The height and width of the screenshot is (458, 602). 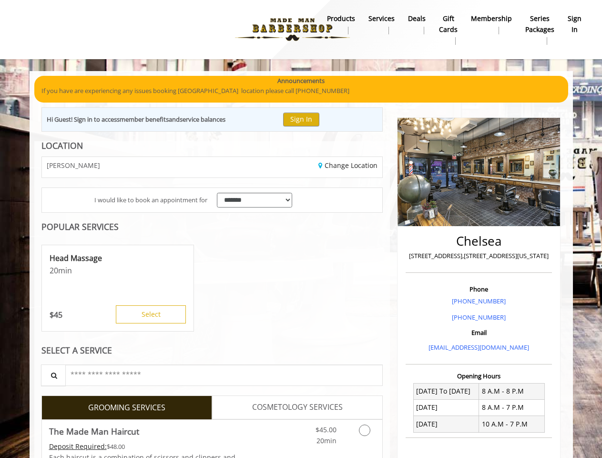 I want to click on b: Membership, so click(x=492, y=19).